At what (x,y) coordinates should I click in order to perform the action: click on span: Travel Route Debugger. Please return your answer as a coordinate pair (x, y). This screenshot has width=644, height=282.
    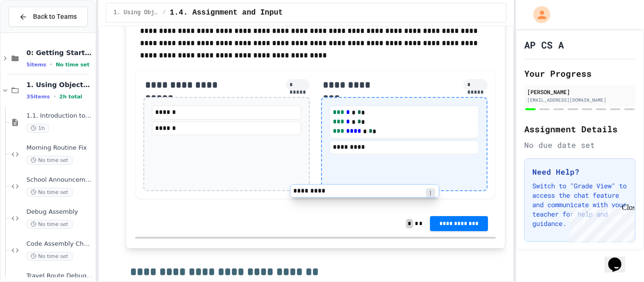
    Looking at the image, I should click on (60, 276).